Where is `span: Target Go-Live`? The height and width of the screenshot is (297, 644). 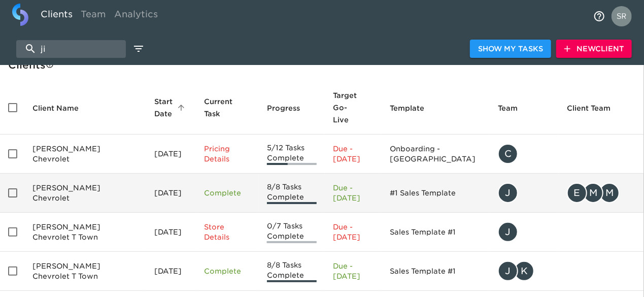
span: Target Go-Live is located at coordinates (353, 108).